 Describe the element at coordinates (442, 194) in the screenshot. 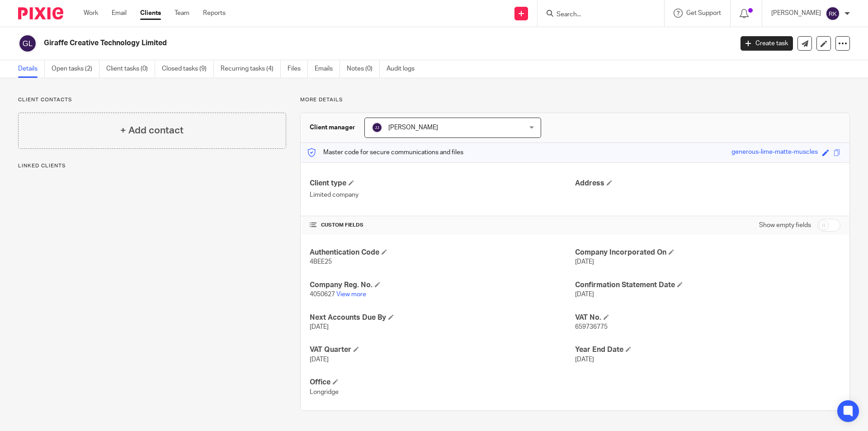

I see `p: Limited company` at that location.